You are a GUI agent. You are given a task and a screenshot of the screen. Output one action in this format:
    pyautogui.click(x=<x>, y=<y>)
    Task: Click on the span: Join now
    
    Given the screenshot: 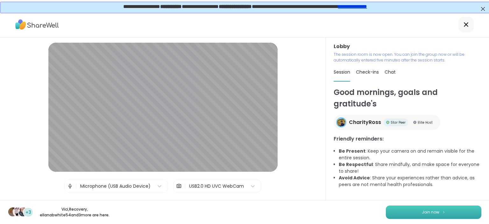 What is the action you would take?
    pyautogui.click(x=430, y=212)
    